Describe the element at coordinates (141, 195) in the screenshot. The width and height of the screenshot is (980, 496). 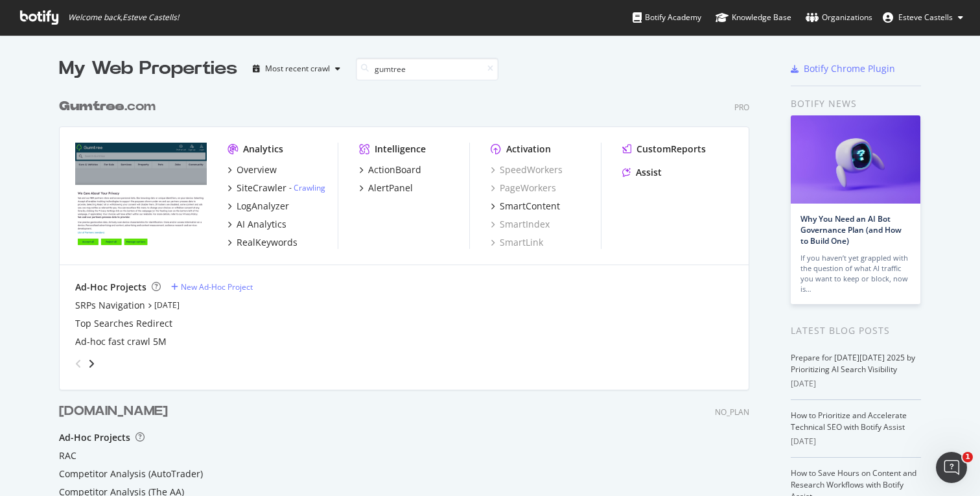
I see `img: gumtree.com` at that location.